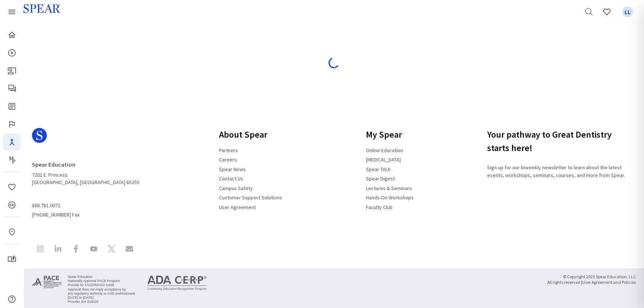  Describe the element at coordinates (609, 282) in the screenshot. I see `a: User Agreement and Policies` at that location.